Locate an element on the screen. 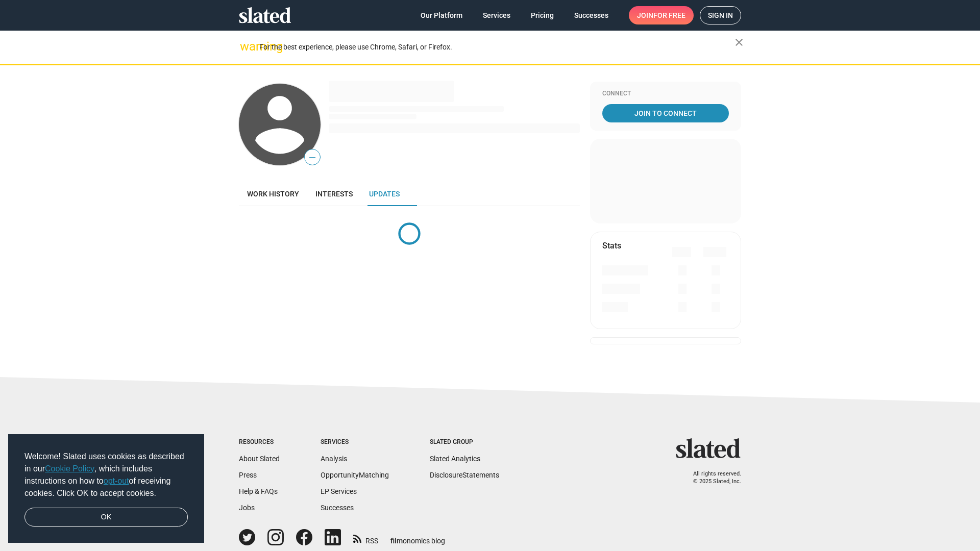 The width and height of the screenshot is (980, 551). mat-icon: warning is located at coordinates (246, 47).